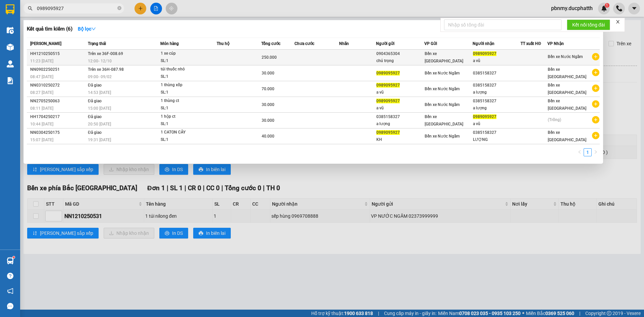 This screenshot has width=644, height=317. What do you see at coordinates (186, 117) in the screenshot?
I see `div: 1 hộp ct` at bounding box center [186, 117].